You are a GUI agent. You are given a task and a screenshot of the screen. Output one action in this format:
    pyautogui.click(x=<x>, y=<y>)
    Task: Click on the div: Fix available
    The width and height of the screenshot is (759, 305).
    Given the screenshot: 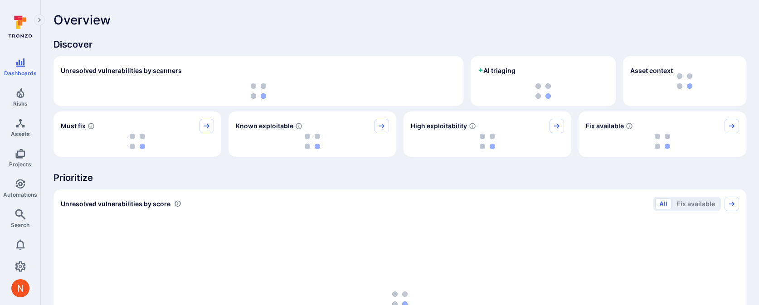 What is the action you would take?
    pyautogui.click(x=662, y=134)
    